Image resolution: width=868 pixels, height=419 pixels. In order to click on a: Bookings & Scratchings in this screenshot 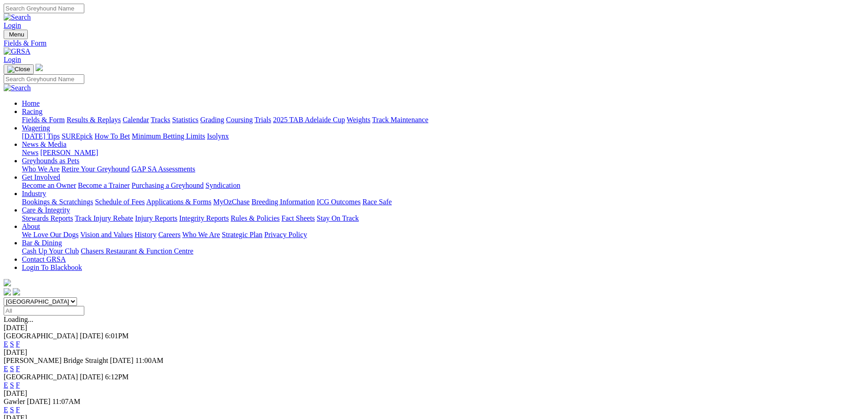, I will do `click(57, 202)`.